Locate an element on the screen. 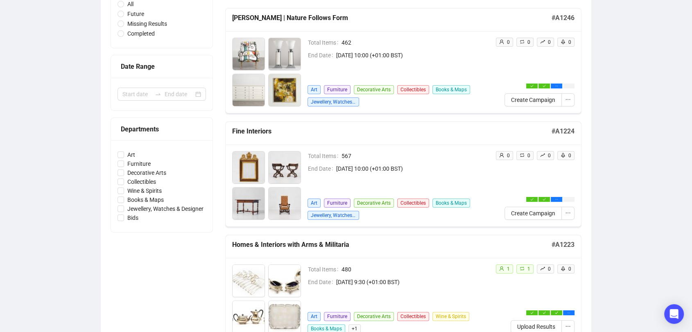 The height and width of the screenshot is (332, 692). span: to is located at coordinates (158, 94).